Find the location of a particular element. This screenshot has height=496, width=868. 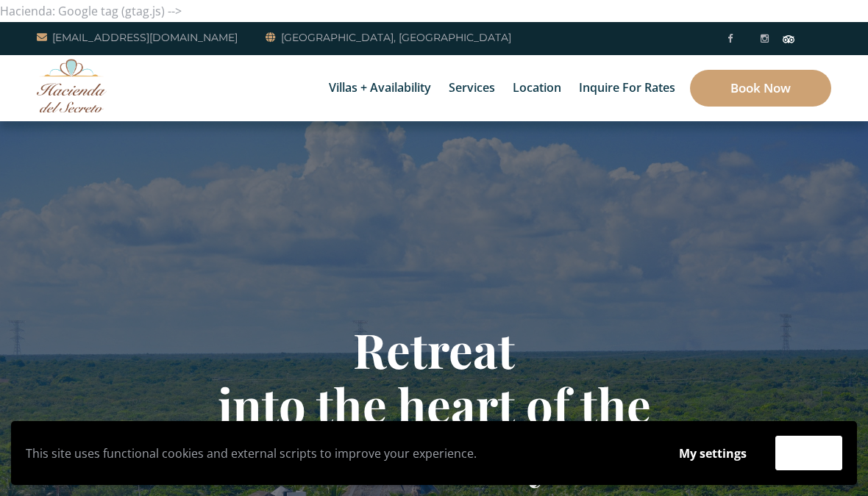

p: This site uses functional cookies and external scripts to improve your experience. is located at coordinates (338, 454).